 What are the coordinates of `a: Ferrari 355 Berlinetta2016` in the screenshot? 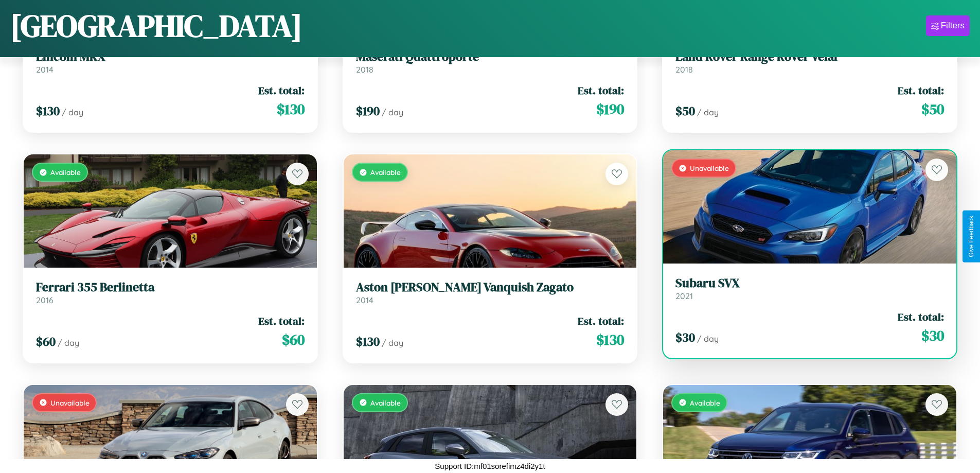 It's located at (170, 292).